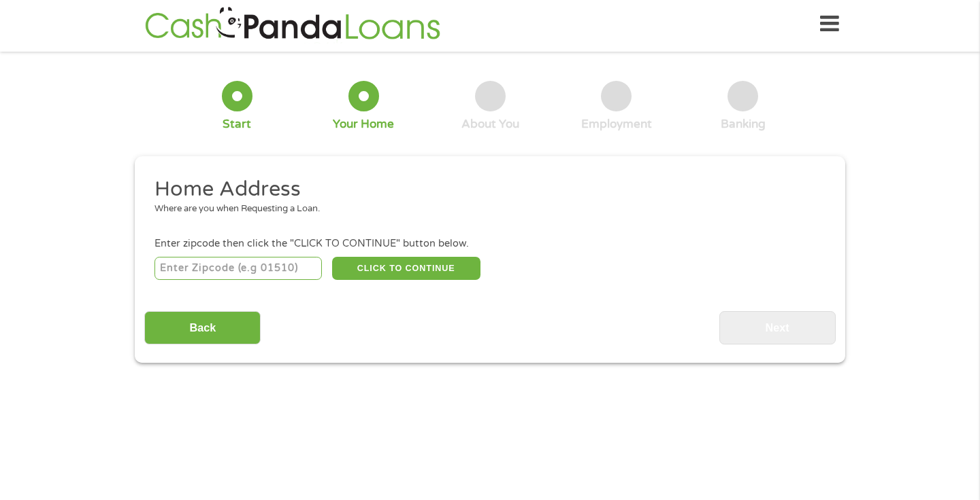 The image size is (980, 500). Describe the element at coordinates (406, 269) in the screenshot. I see `button: CLICK TO CONTINUE` at that location.